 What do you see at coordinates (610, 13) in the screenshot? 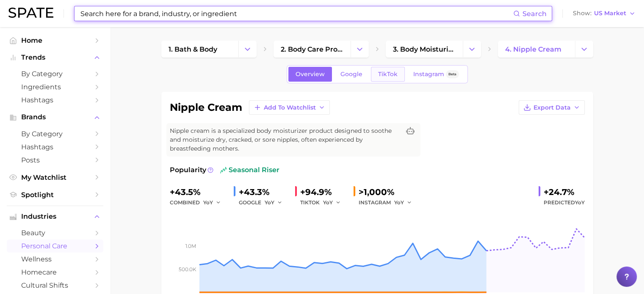
I see `span: US Market` at bounding box center [610, 13].